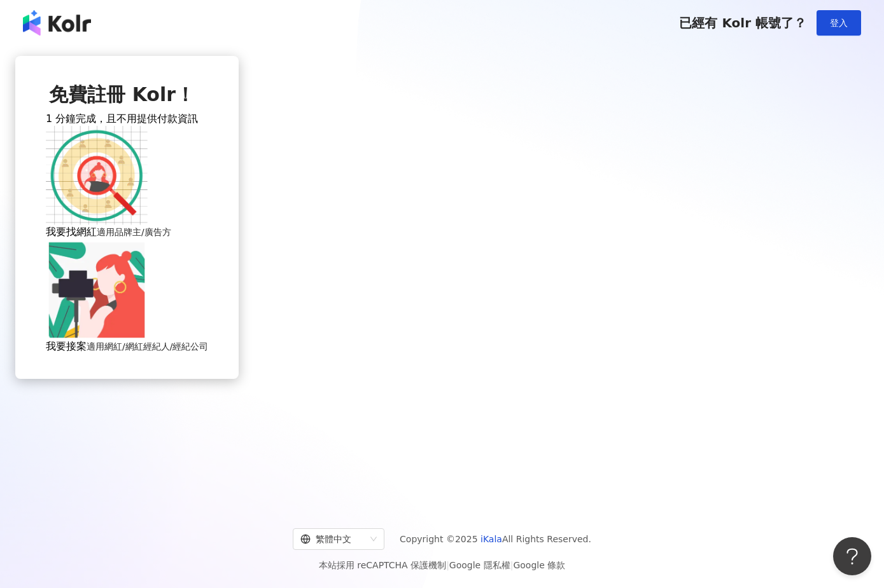  Describe the element at coordinates (480, 565) in the screenshot. I see `a: Google 隱私權` at that location.